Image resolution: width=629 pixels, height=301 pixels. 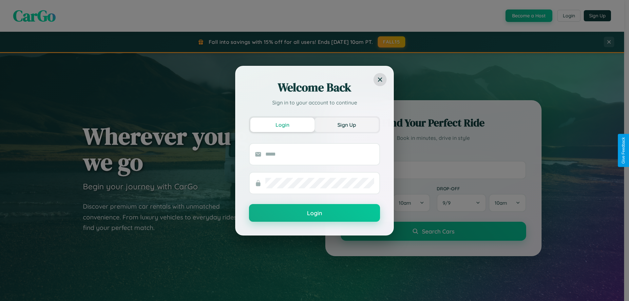 What do you see at coordinates (314, 87) in the screenshot?
I see `h2: Welcome Back` at bounding box center [314, 87].